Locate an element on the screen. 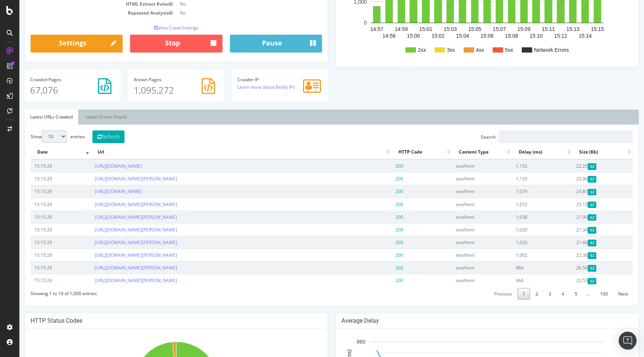  td: 25.15 is located at coordinates (583, 205).